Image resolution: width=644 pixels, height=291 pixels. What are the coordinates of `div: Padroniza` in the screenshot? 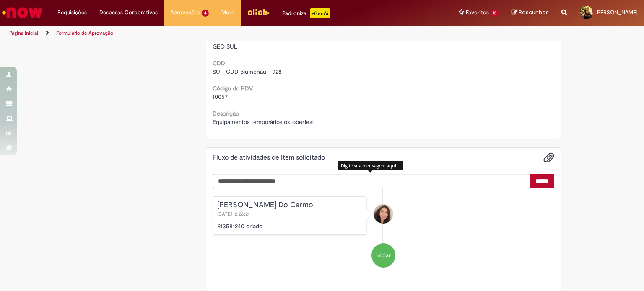 It's located at (306, 14).